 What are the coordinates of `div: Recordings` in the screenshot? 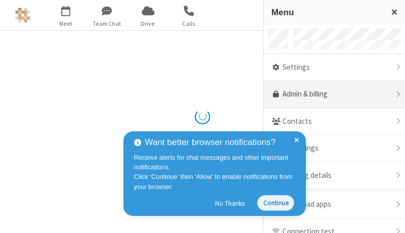 It's located at (334, 149).